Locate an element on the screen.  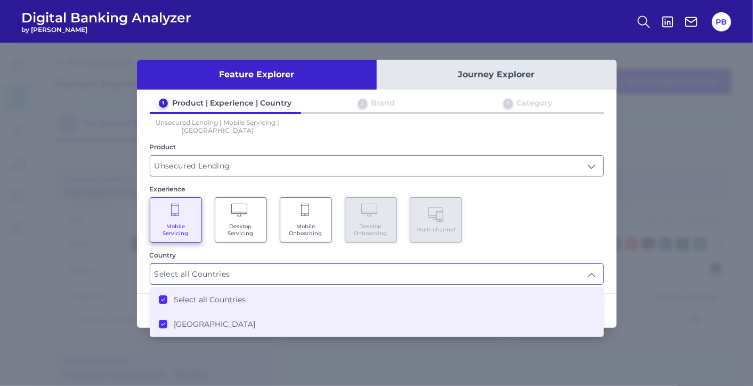
div: 3 is located at coordinates (508, 103).